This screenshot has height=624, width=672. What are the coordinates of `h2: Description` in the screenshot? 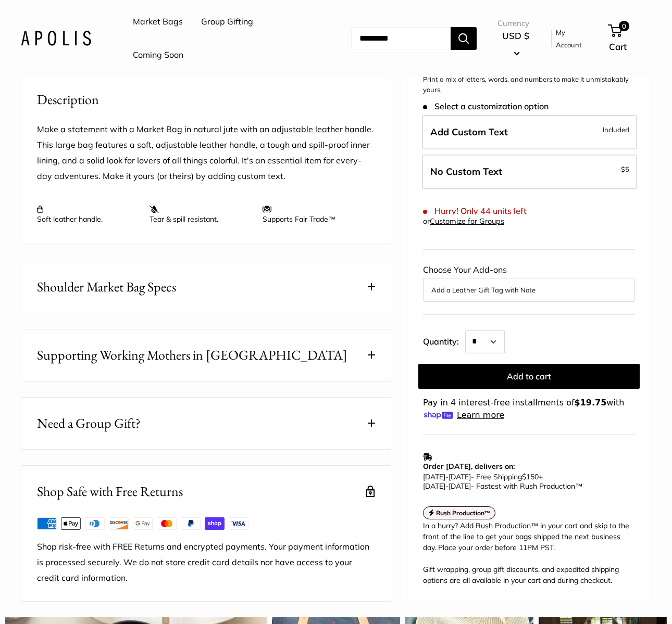 It's located at (205, 99).